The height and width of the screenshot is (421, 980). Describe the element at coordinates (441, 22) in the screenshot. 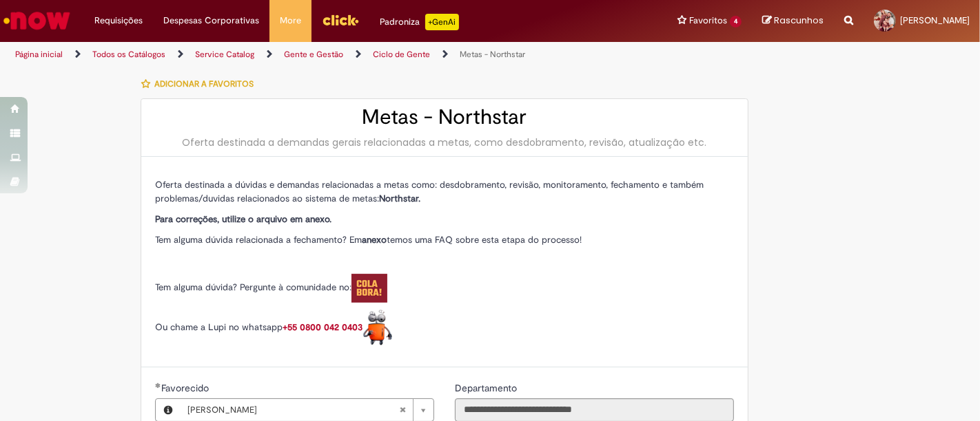

I see `p: +GenAi` at that location.